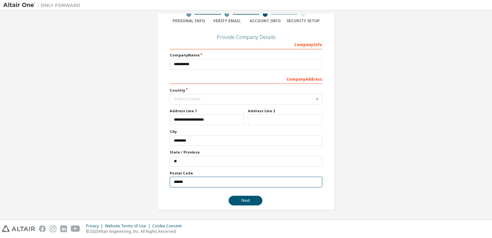  I want to click on label: Country, so click(246, 90).